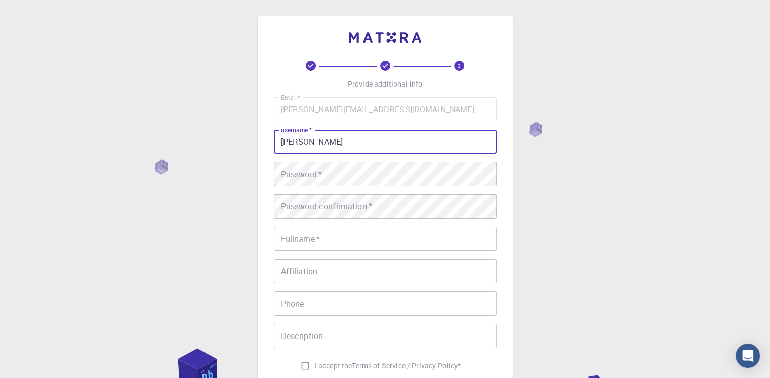 The height and width of the screenshot is (378, 770). I want to click on label: username, so click(296, 130).